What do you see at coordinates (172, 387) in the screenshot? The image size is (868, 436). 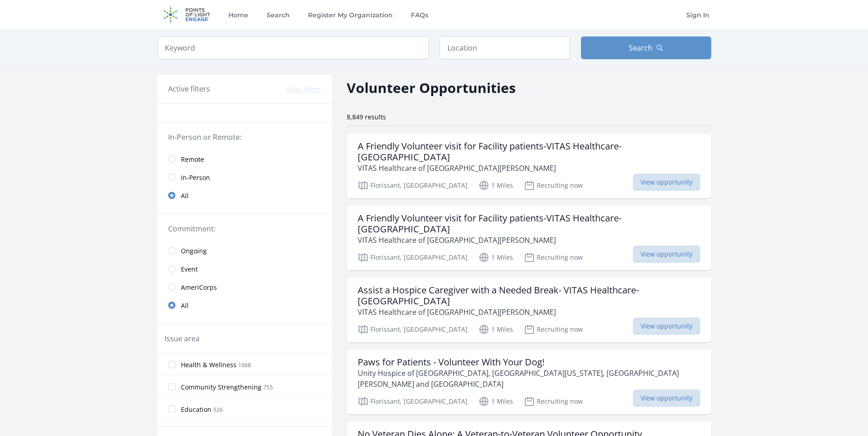 I see `input: Community Strengthening 755` at bounding box center [172, 387].